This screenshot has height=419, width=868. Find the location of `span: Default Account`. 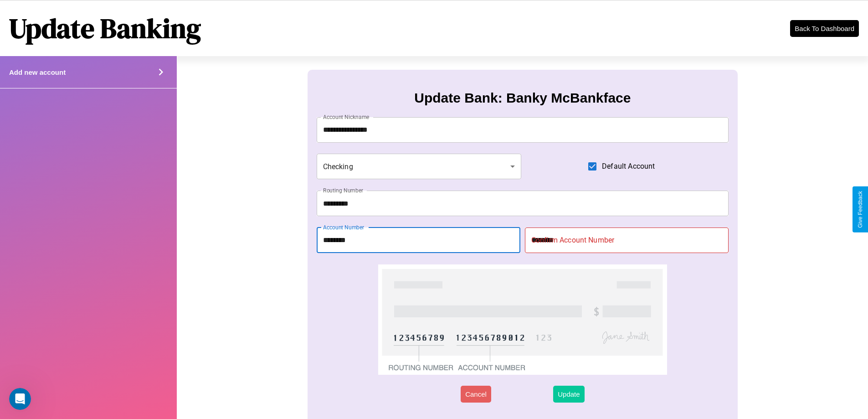

span: Default Account is located at coordinates (628, 166).